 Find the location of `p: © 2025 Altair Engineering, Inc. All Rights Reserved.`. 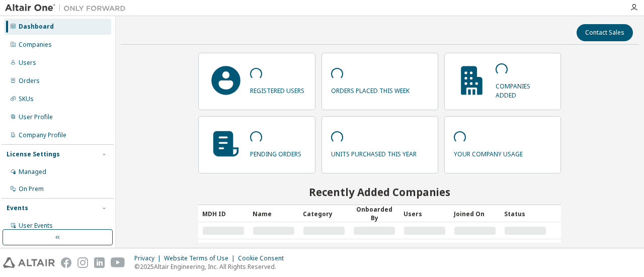

p: © 2025 Altair Engineering, Inc. All Rights Reserved. is located at coordinates (212, 266).